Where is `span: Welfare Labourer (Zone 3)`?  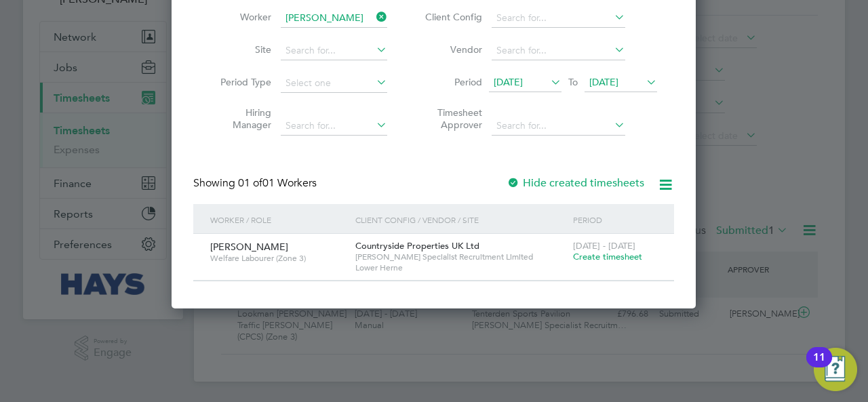
span: Welfare Labourer (Zone 3) is located at coordinates (277, 258).